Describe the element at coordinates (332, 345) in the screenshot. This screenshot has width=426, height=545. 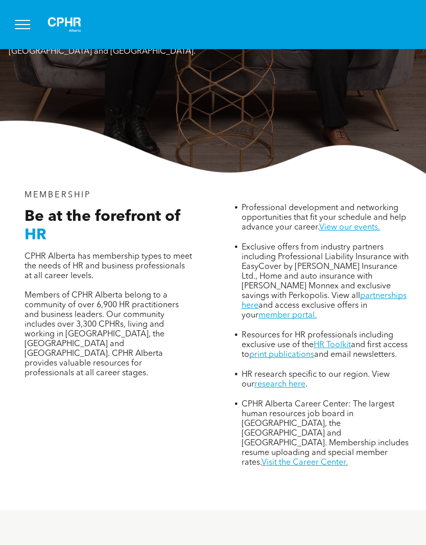
I see `a: HR Toolkit` at that location.